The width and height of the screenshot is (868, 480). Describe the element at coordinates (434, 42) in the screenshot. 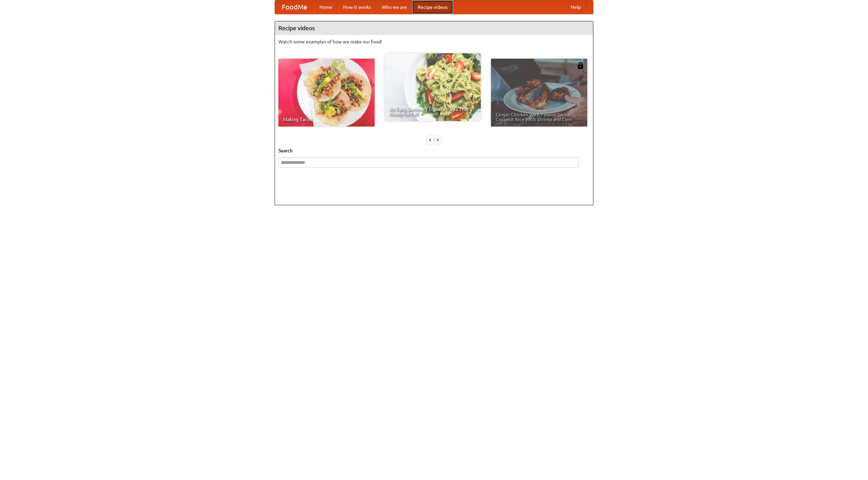

I see `p: Watch some examples of how we make our food!` at that location.